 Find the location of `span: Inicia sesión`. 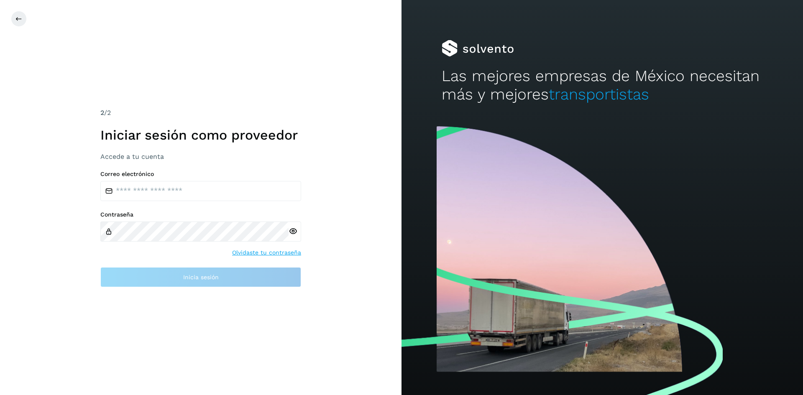

span: Inicia sesión is located at coordinates (201, 277).